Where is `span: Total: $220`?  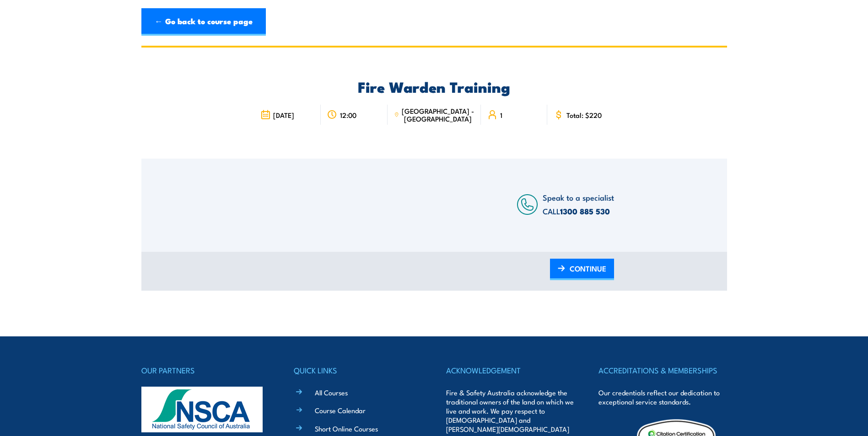 span: Total: $220 is located at coordinates (584, 115).